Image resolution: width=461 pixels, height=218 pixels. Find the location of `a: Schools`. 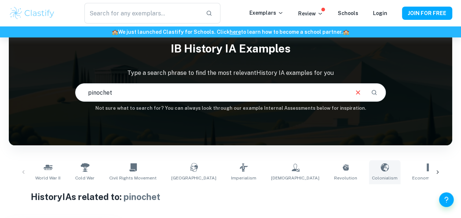

a: Schools is located at coordinates (348, 13).